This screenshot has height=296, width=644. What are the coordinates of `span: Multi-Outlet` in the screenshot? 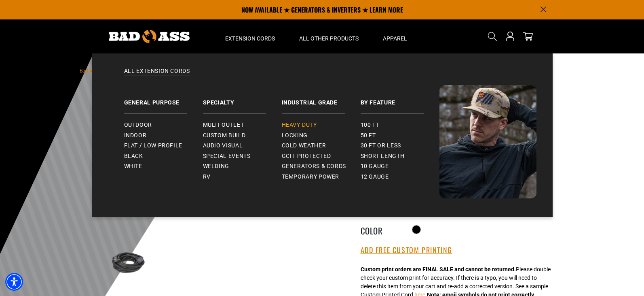 It's located at (224, 125).